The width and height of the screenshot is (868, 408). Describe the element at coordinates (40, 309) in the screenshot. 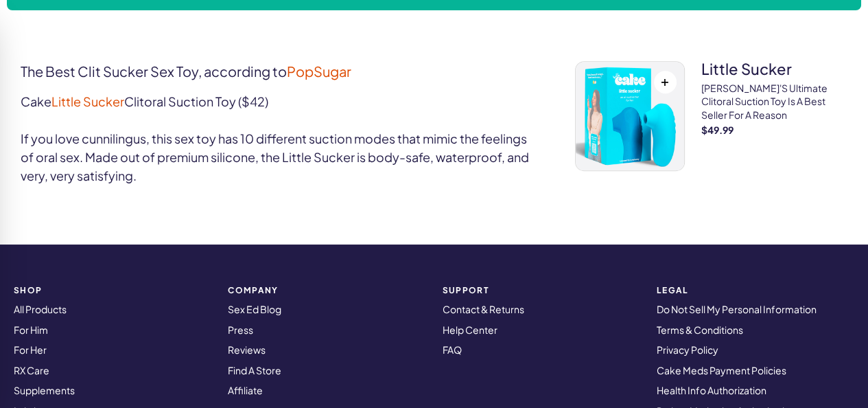

I see `a: All Products` at that location.